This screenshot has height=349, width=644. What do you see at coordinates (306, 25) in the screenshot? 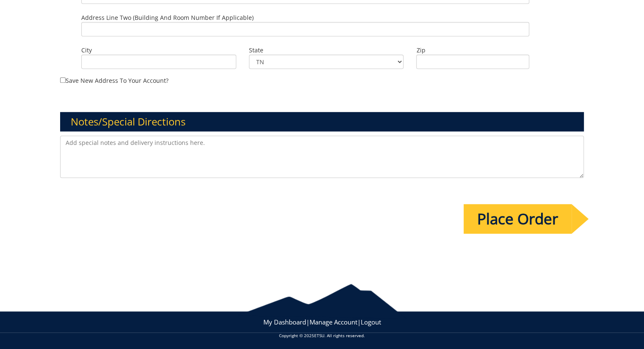
I see `label: Address Line Two (Building and Room Number if applicable)` at bounding box center [306, 25].